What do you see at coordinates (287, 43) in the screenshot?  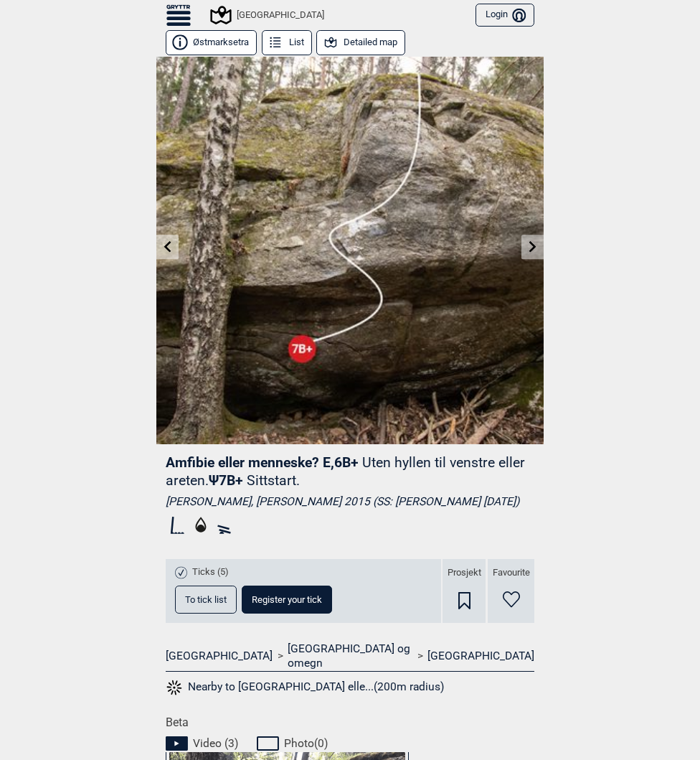 I see `button: List` at bounding box center [287, 43].